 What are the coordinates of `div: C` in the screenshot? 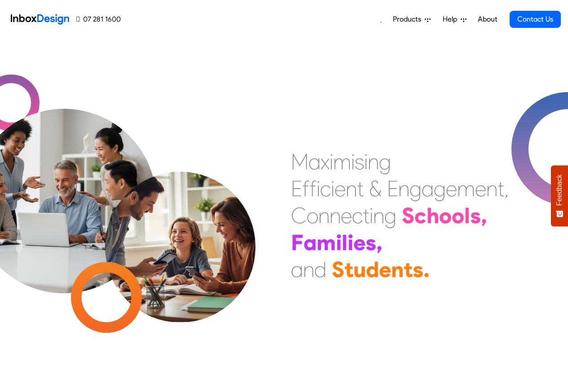 It's located at (298, 215).